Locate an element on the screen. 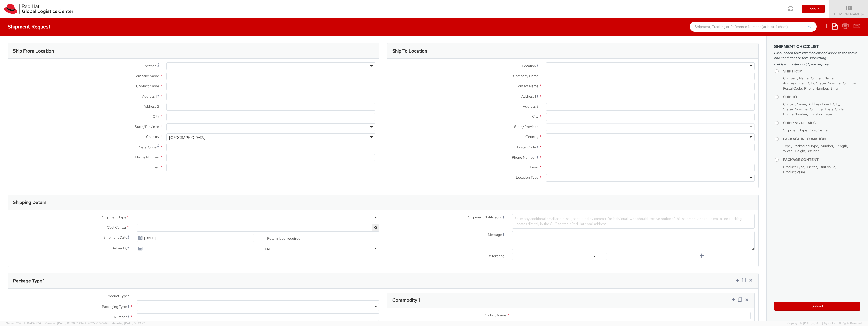 The image size is (868, 326). span: Product Value is located at coordinates (794, 172).